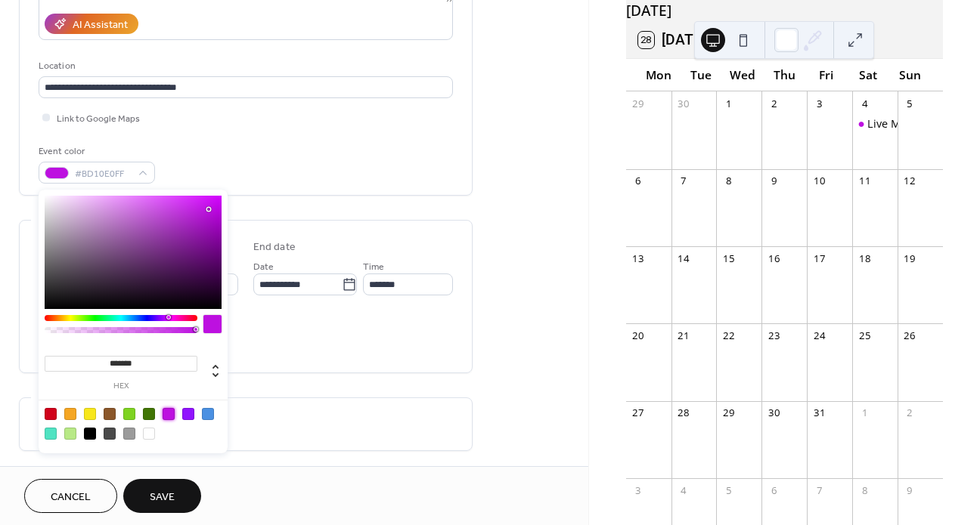 The height and width of the screenshot is (525, 980). What do you see at coordinates (90, 414) in the screenshot?
I see `div: #F8E71C` at bounding box center [90, 414].